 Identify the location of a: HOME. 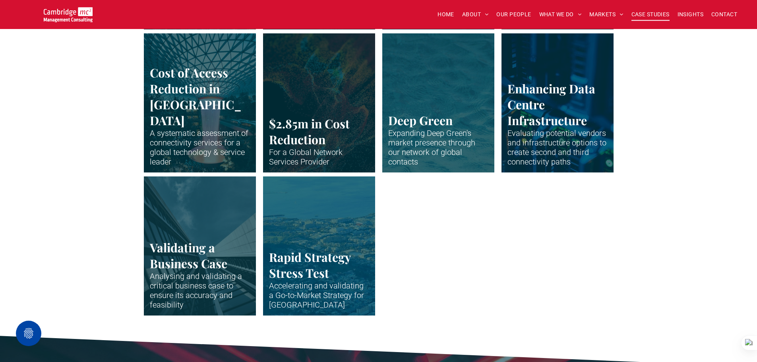
(446, 14).